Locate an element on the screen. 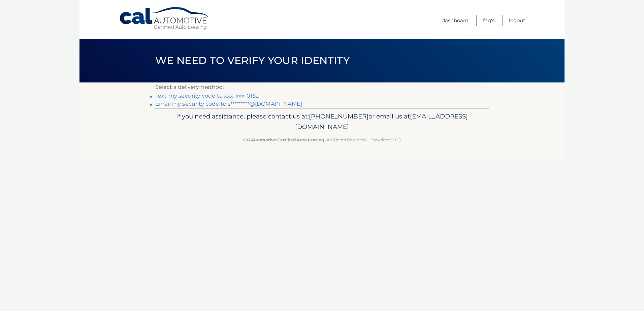 This screenshot has width=644, height=311. strong: Cal Automotive Certified Auto Leasing is located at coordinates (284, 140).